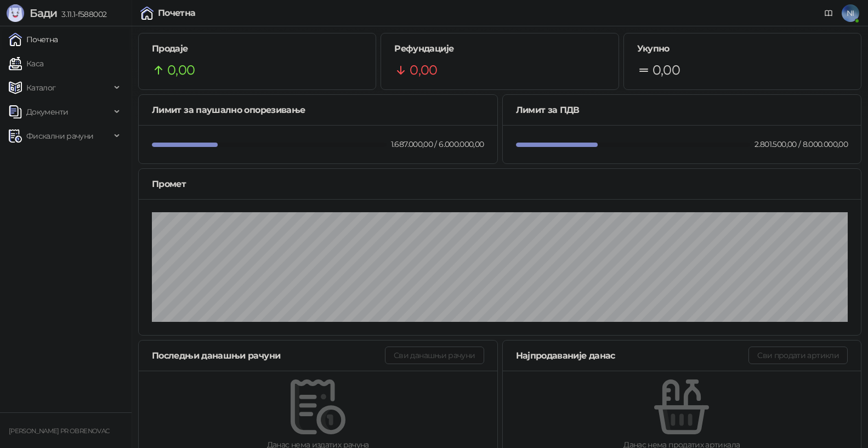 This screenshot has width=868, height=448. I want to click on button: Сви продати артикли, so click(798, 356).